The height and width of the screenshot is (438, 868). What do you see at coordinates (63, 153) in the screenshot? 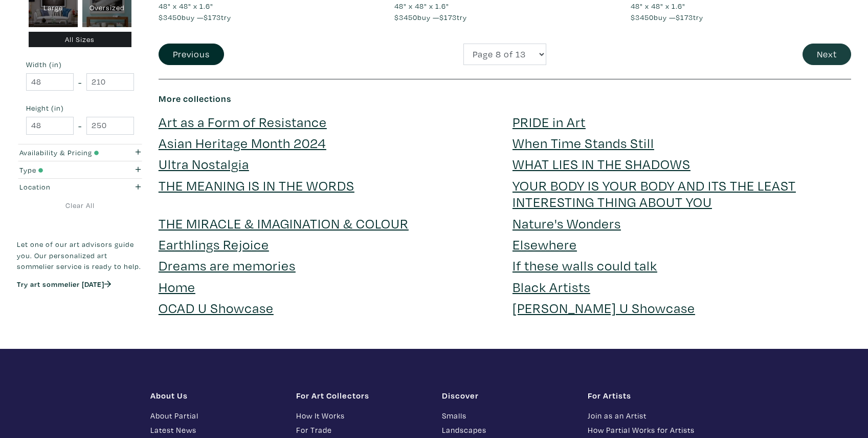
I see `div: Availability & Pricing` at bounding box center [63, 153].